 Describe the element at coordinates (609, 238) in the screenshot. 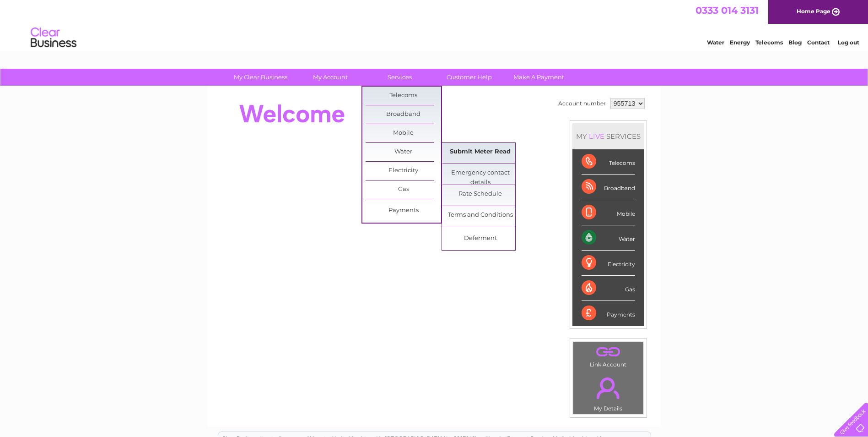

I see `div: Water` at that location.